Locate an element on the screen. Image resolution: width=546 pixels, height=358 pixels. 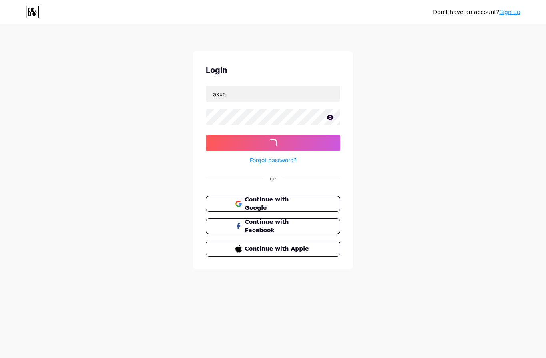
span: Continue with Facebook is located at coordinates (278, 226).